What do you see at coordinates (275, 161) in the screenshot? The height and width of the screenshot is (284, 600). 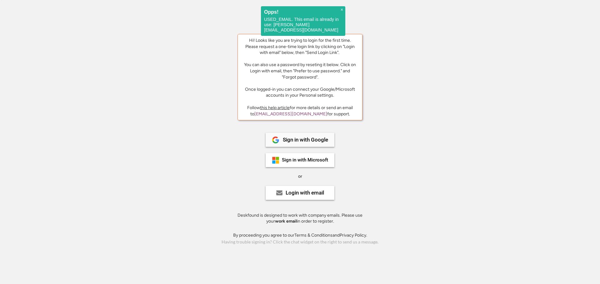 I see `img: ms-symbollockup_mssymbol_19.png` at bounding box center [275, 161].